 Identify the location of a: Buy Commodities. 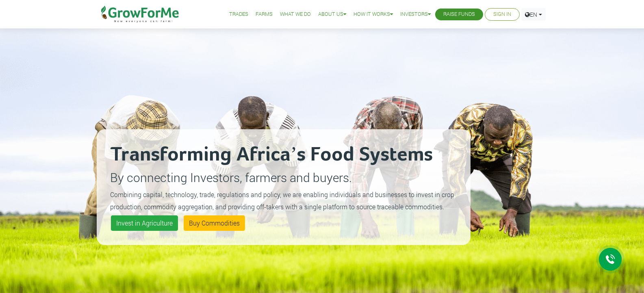
(215, 223).